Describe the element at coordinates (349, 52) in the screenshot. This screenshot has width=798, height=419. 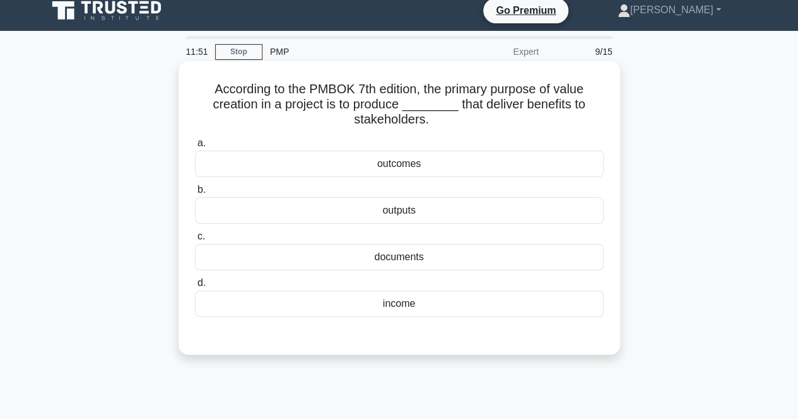
I see `div: PMP` at that location.